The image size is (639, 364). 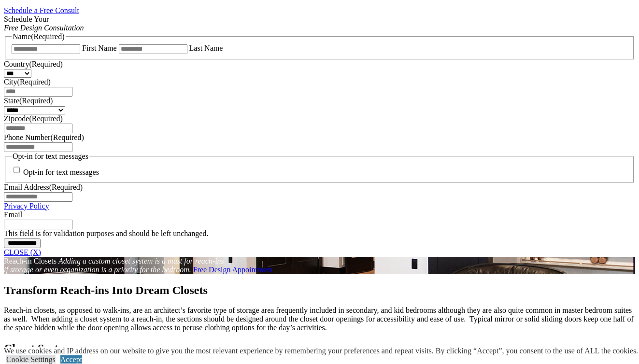 What do you see at coordinates (233, 269) in the screenshot?
I see `a: Free Design Appointment` at bounding box center [233, 269].